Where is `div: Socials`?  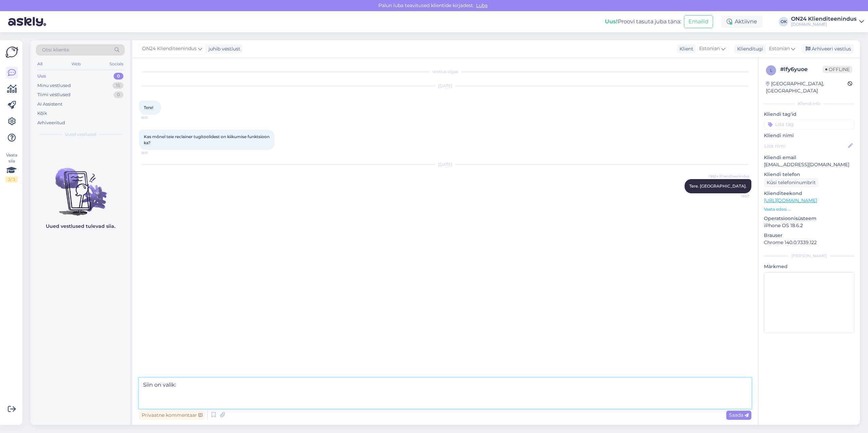 div: Socials is located at coordinates (116, 64).